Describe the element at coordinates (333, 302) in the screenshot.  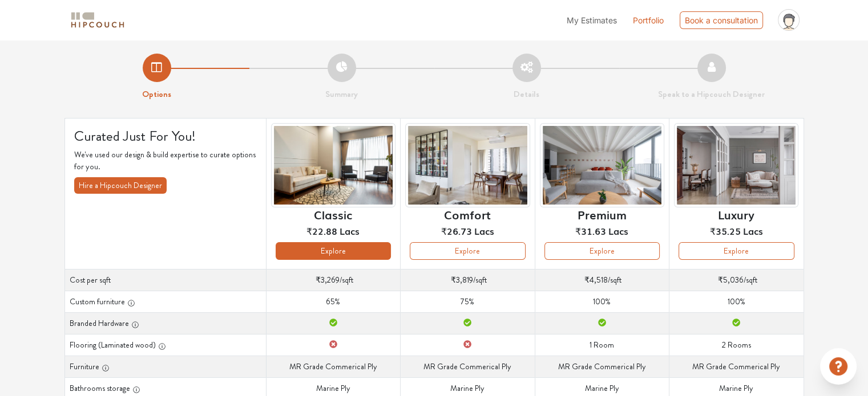
I see `td: 65%` at that location.